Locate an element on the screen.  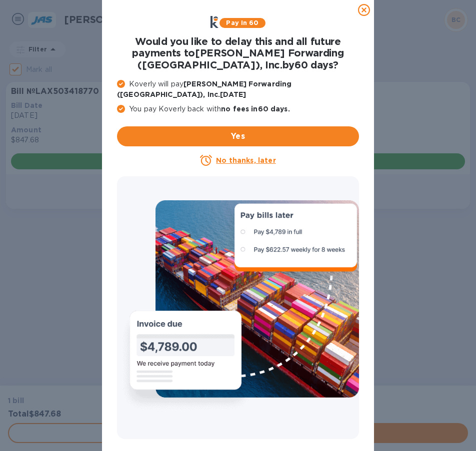
b: Pay in 60 is located at coordinates (242, 23).